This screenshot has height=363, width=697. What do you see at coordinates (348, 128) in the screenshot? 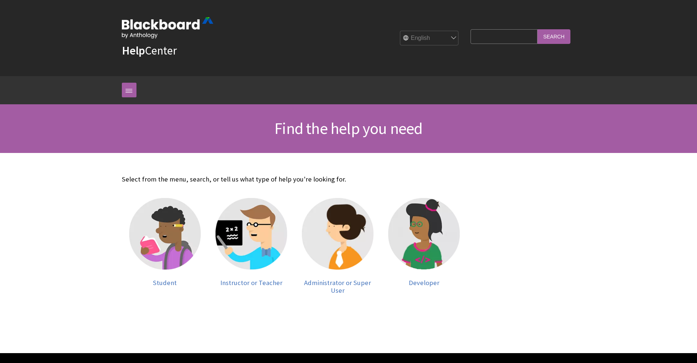
I see `span: Find the help you need` at bounding box center [348, 128].